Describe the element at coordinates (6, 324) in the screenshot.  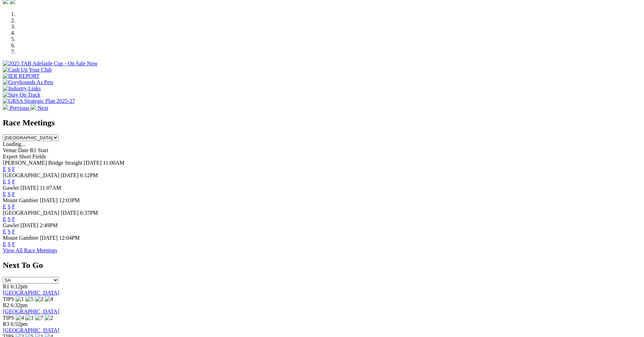
I see `span: R3` at that location.